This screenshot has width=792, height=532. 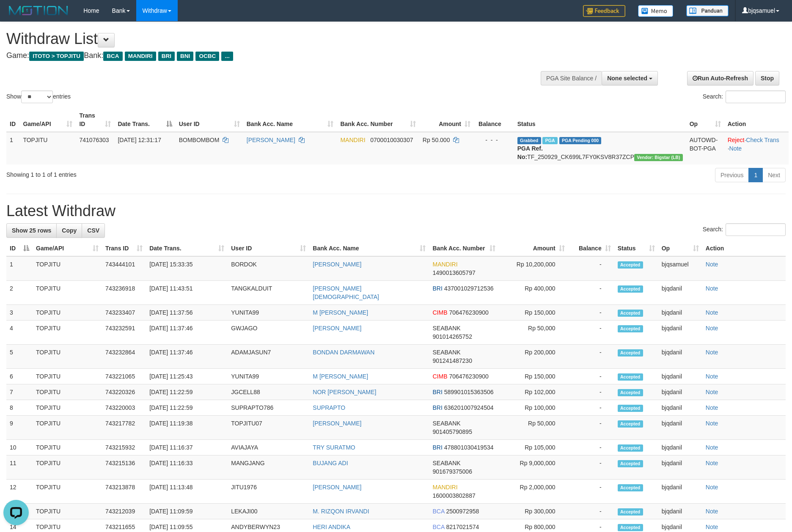 I want to click on th: Date Trans.: activate to sort column descending, so click(x=145, y=120).